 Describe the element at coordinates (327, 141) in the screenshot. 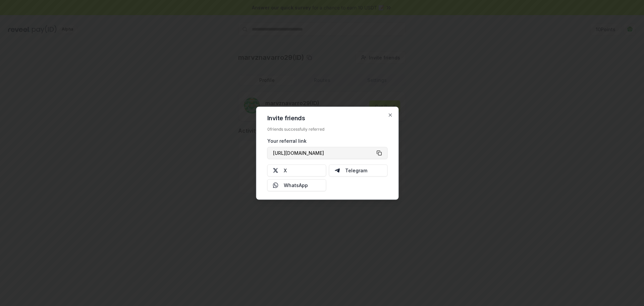

I see `div: Your referral link` at that location.